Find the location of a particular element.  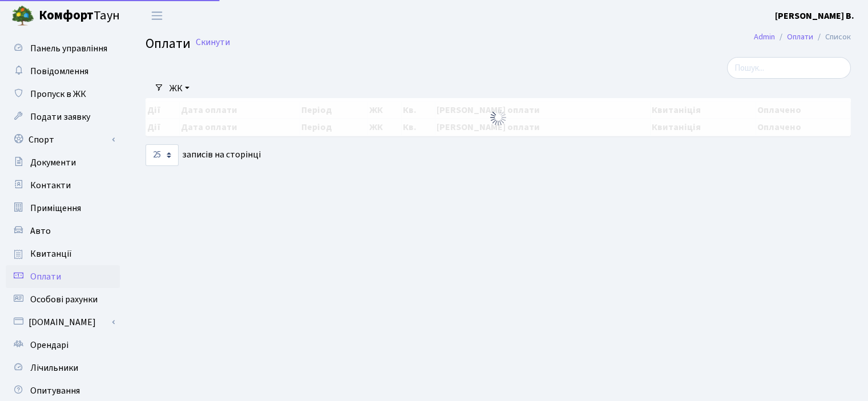

img: Обробка... is located at coordinates (498, 118).